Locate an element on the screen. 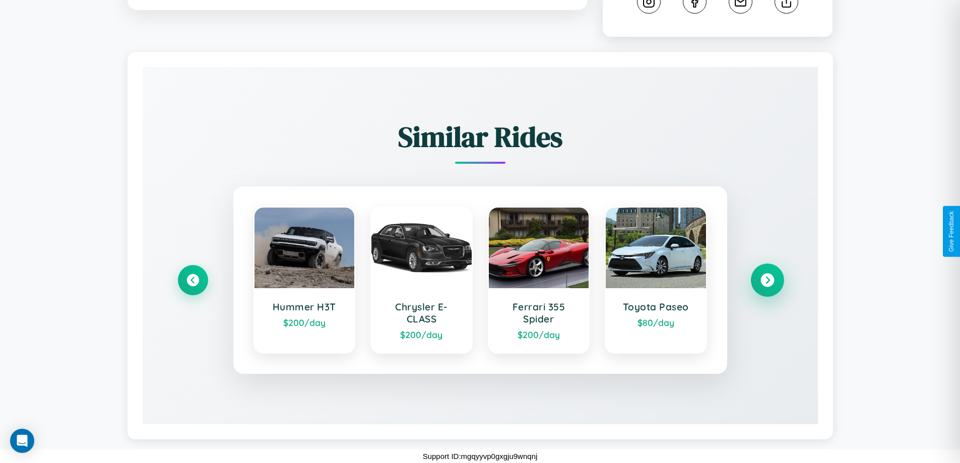  a: Ferrari 355 Spider$200/day is located at coordinates (539, 280).